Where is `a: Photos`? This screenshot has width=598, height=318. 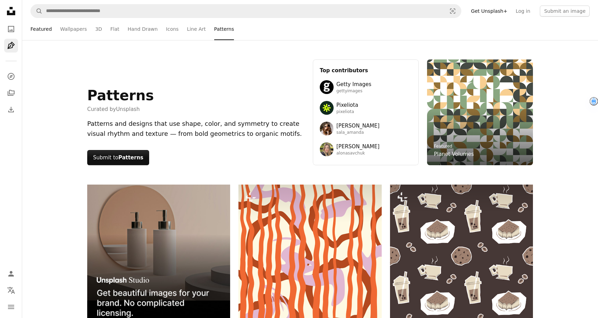 a: Photos is located at coordinates (11, 29).